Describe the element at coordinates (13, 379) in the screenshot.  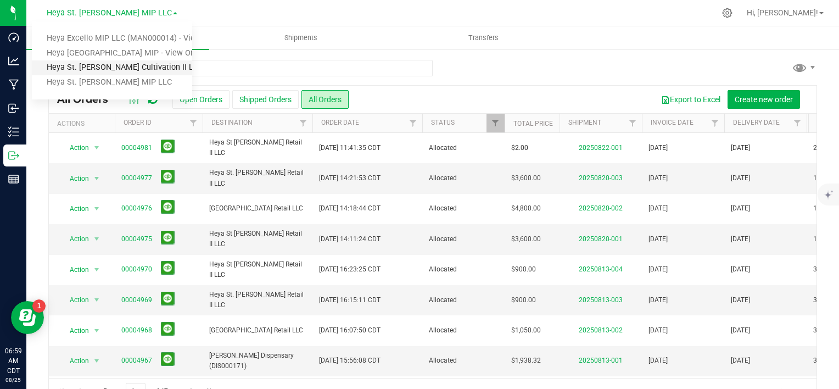
I see `p: 08/25` at that location.